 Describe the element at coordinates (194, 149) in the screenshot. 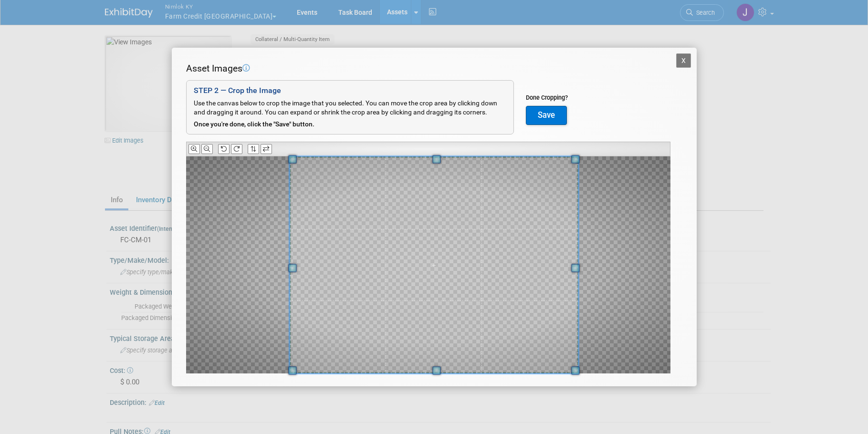

I see `button: Zoom In` at that location.